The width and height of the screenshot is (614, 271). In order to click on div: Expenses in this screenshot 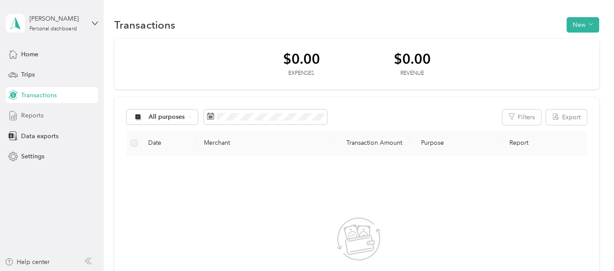, I will do `click(301, 73)`.